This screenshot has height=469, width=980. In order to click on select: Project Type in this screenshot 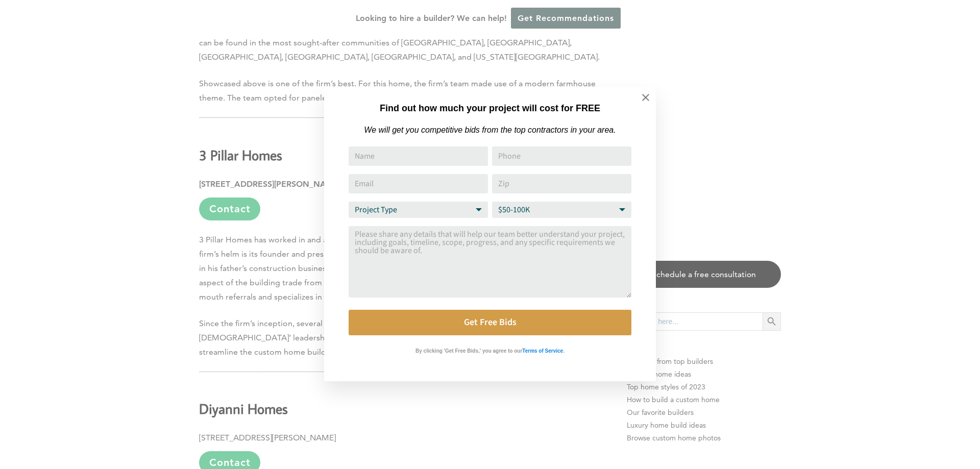, I will do `click(418, 210)`.